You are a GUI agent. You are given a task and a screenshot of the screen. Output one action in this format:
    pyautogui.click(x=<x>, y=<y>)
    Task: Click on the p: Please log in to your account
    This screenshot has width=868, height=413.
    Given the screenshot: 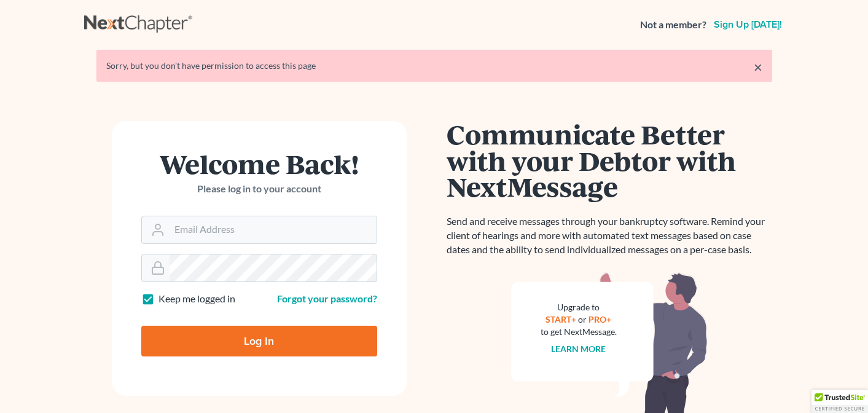 What is the action you would take?
    pyautogui.click(x=260, y=189)
    